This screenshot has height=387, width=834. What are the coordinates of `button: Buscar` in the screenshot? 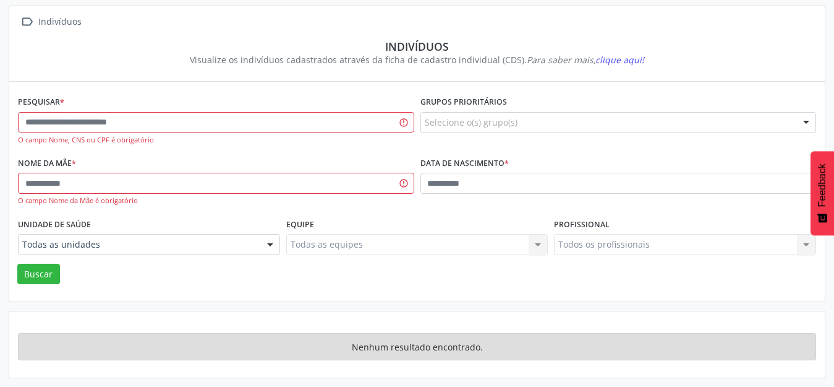 It's located at (38, 274).